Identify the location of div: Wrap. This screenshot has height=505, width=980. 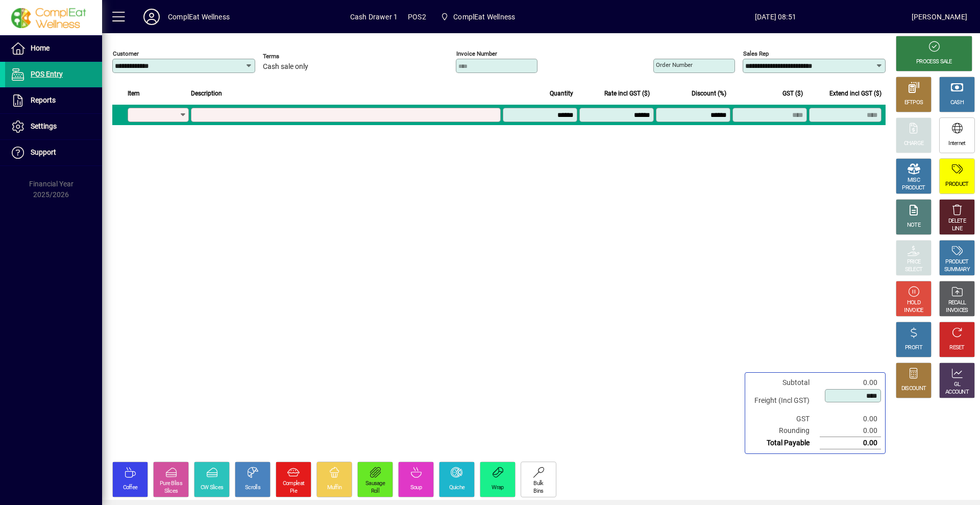
(498, 488).